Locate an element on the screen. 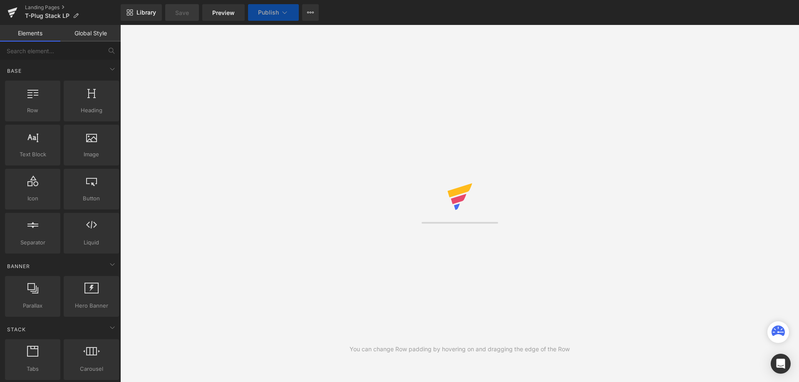 Image resolution: width=799 pixels, height=382 pixels. div: Open Intercom Messenger is located at coordinates (781, 364).